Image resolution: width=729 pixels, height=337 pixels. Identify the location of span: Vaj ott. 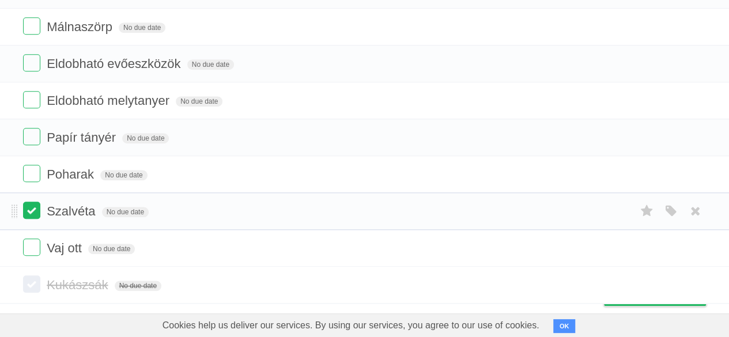
(66, 248).